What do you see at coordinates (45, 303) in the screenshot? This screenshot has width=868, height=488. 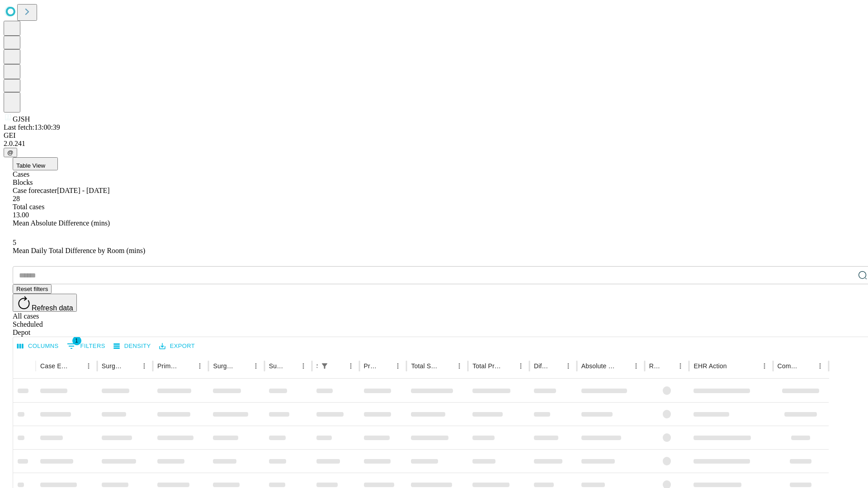 I see `button: Refresh data` at bounding box center [45, 303].